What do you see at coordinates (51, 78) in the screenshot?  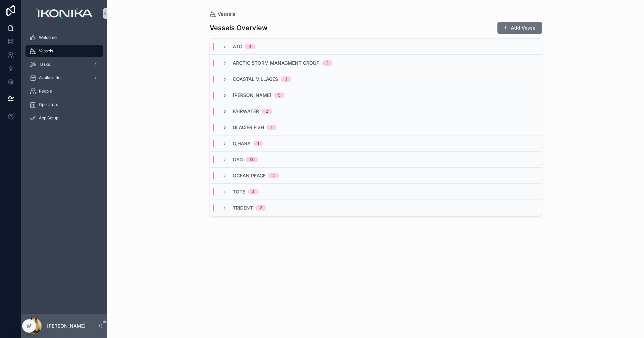 I see `span: Availabilities` at bounding box center [51, 78].